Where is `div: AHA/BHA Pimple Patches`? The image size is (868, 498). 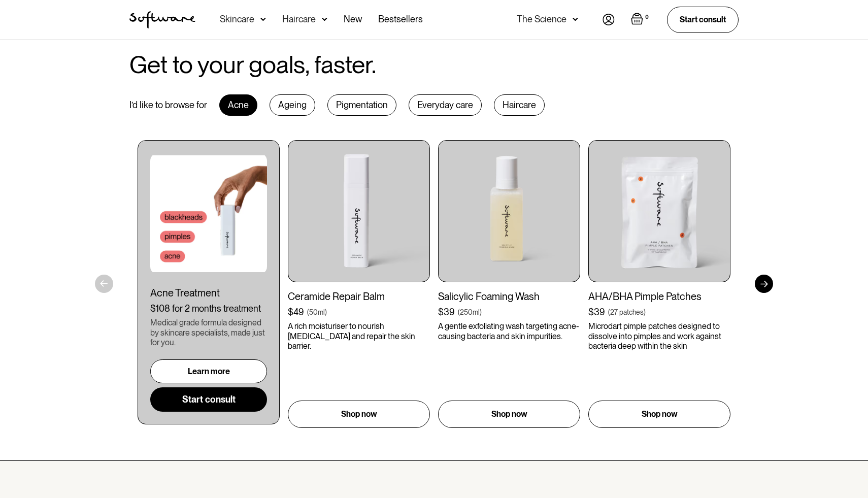
div: AHA/BHA Pimple Patches is located at coordinates (660, 296).